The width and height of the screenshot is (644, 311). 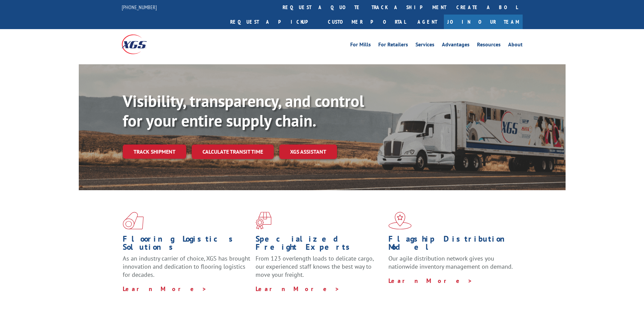 What do you see at coordinates (483, 22) in the screenshot?
I see `a: Join Our Team` at bounding box center [483, 22].